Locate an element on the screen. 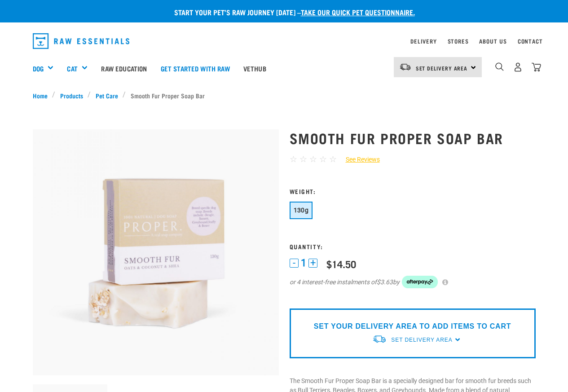 This screenshot has width=568, height=392. a: About Us is located at coordinates (493, 41).